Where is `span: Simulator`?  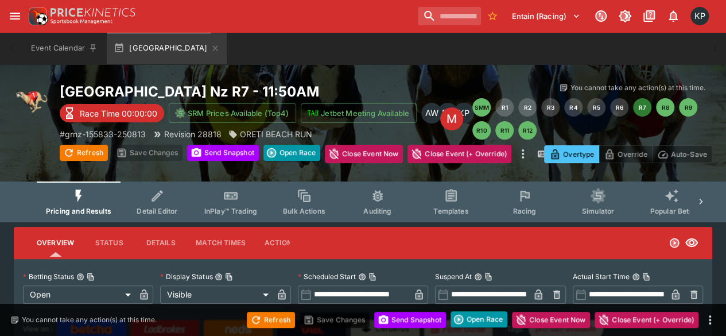 span: Simulator is located at coordinates (598, 211).